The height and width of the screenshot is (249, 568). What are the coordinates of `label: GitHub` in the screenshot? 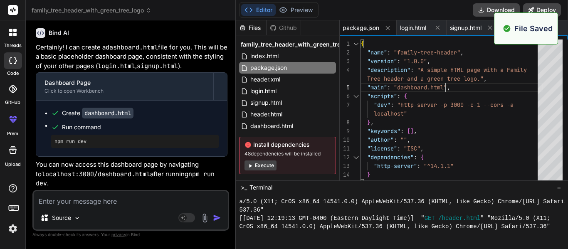 It's located at (12, 102).